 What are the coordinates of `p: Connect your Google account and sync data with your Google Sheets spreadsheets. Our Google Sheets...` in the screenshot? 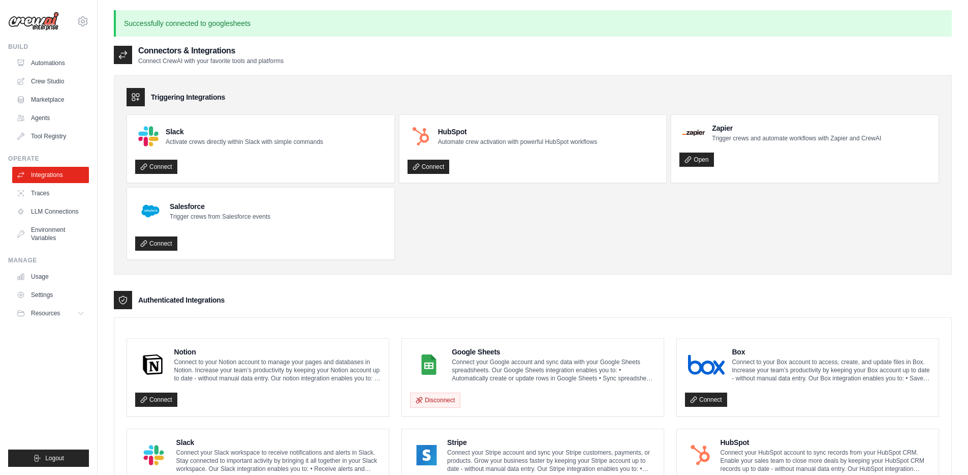 It's located at (553, 370).